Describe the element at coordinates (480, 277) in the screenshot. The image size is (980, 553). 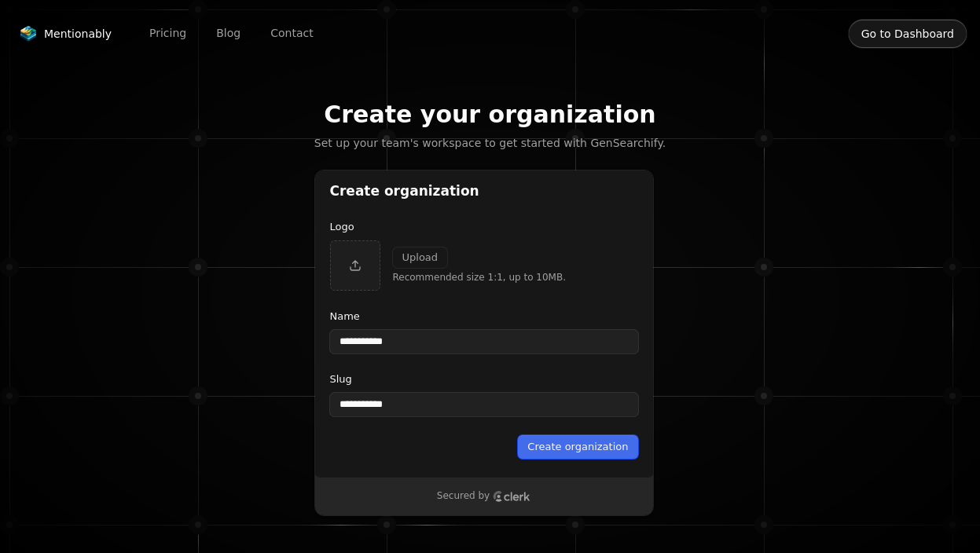
I see `p: Recommended size 1:1, up to 10MB.` at that location.